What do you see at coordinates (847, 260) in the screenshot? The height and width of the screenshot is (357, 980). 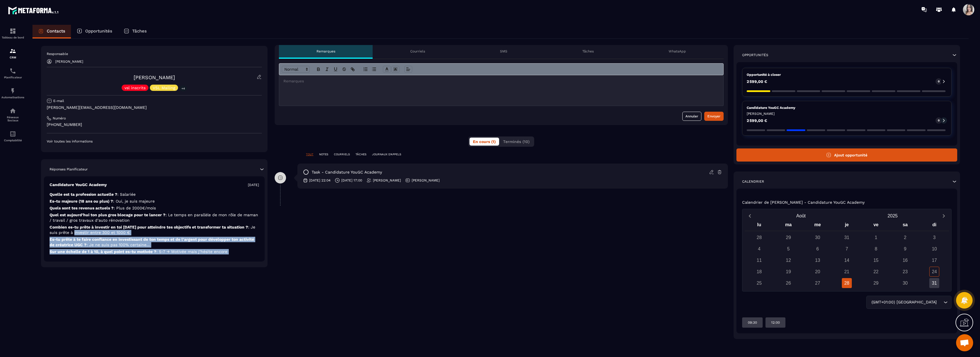 I see `div: 14` at bounding box center [847, 260].